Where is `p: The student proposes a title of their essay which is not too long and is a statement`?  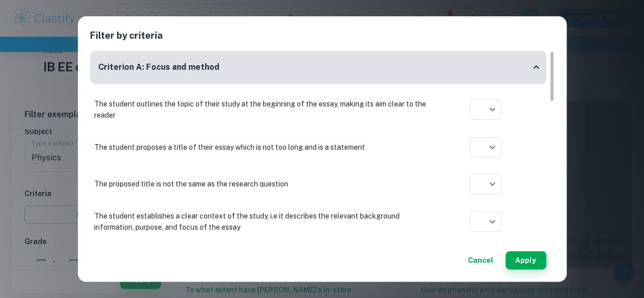 p: The student proposes a title of their essay which is not too long and is a statement is located at coordinates (262, 148).